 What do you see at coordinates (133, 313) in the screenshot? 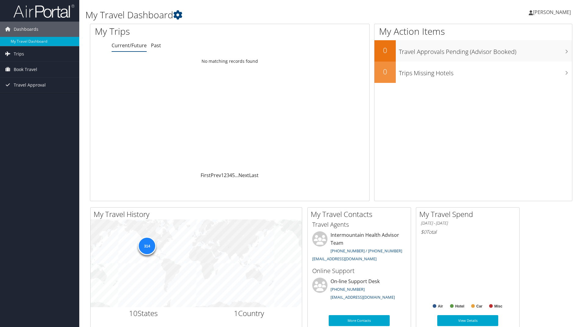
I see `span: 10` at bounding box center [133, 313].